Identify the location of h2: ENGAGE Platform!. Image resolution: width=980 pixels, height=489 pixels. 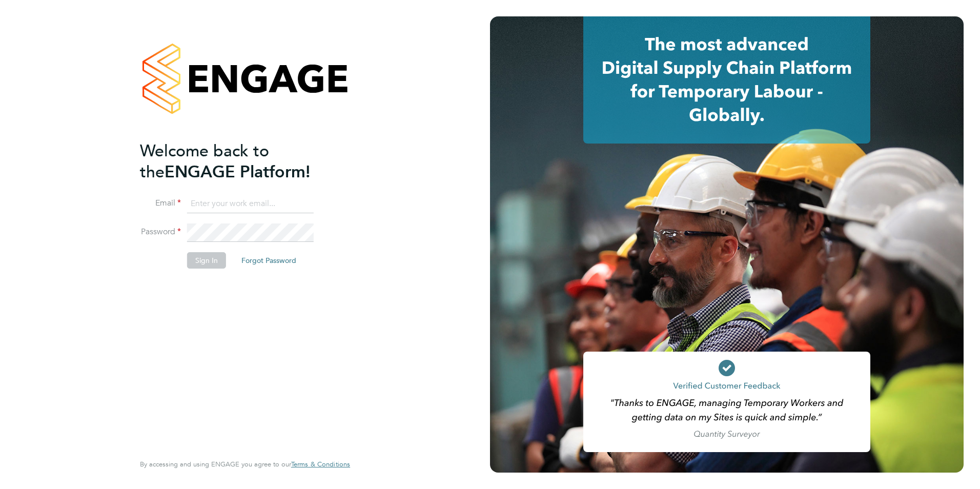
(240, 161).